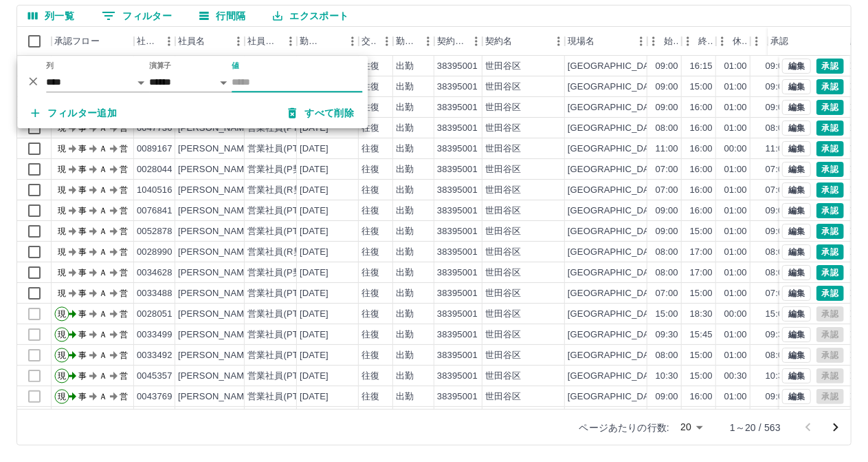 This screenshot has width=868, height=462. Describe the element at coordinates (103, 231) in the screenshot. I see `text: Ａ` at that location.